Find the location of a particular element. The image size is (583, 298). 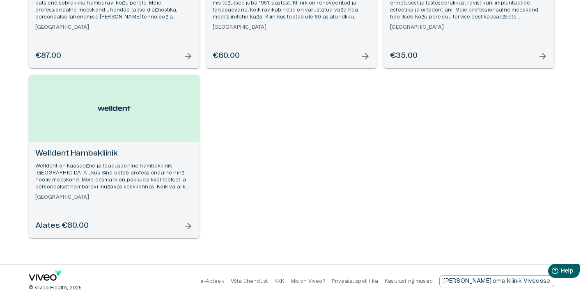

p: Võta ühendust is located at coordinates (249, 281).